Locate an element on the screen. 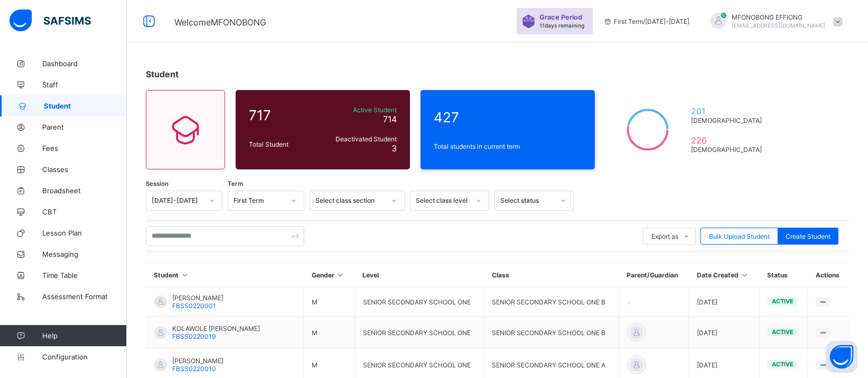 This screenshot has height=378, width=868. span: Configuration is located at coordinates (84, 357).